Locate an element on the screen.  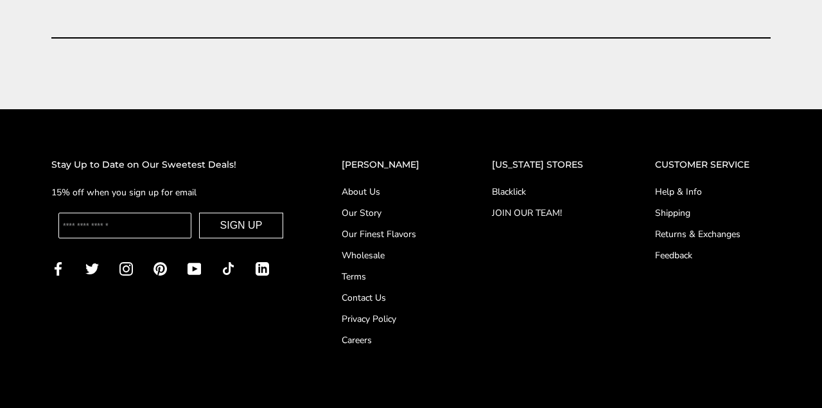
a: Shipping is located at coordinates (713, 212).